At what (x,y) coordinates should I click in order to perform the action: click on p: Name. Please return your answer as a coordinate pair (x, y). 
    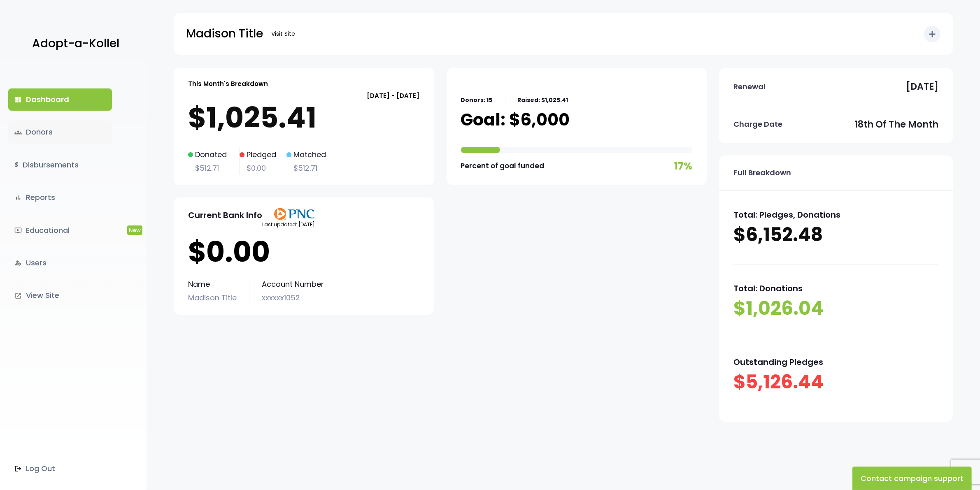
    Looking at the image, I should click on (212, 284).